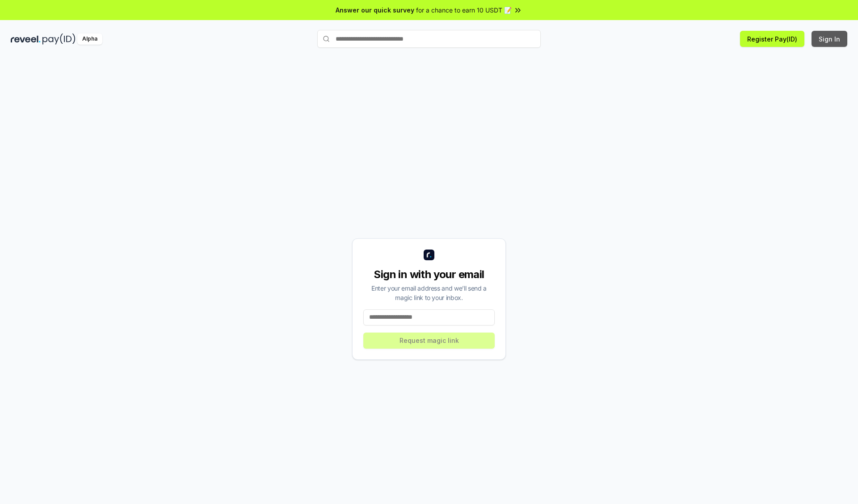 This screenshot has width=858, height=504. Describe the element at coordinates (429, 274) in the screenshot. I see `div: Sign in with your email` at that location.